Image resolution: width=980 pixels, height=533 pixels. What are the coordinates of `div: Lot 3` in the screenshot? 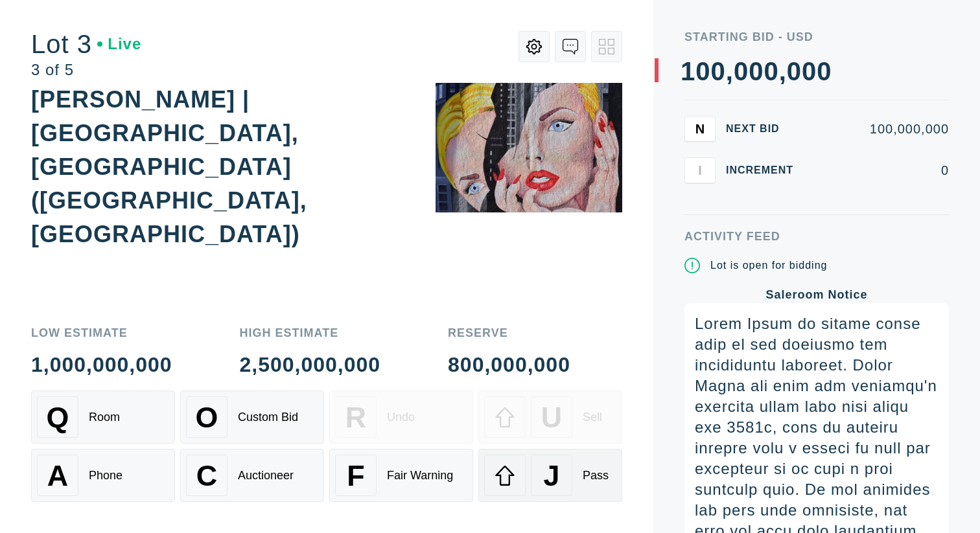 It's located at (86, 44).